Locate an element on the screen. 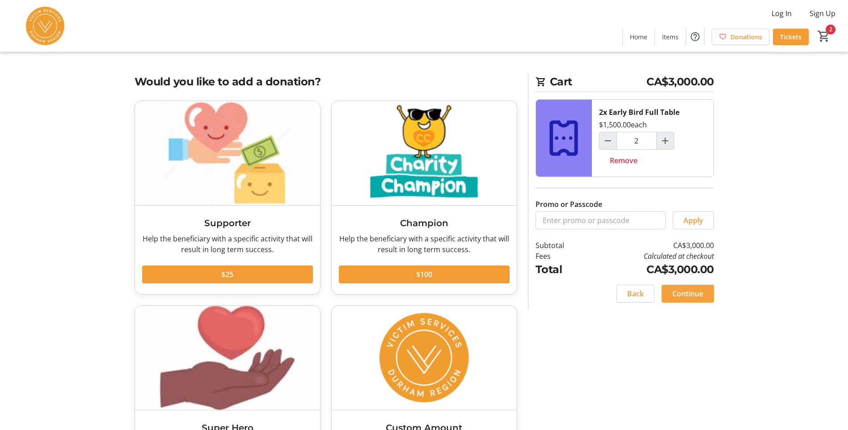 This screenshot has height=430, width=848. img: Supporter is located at coordinates (227, 153).